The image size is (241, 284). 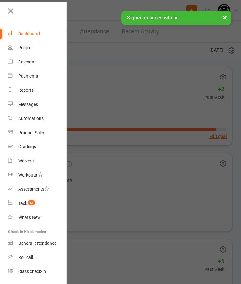 I want to click on span: Signed in successfully., so click(x=153, y=18).